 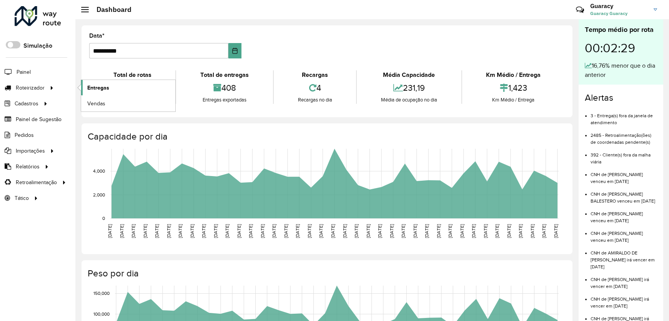 I want to click on span: Retroalimentação, so click(x=36, y=182).